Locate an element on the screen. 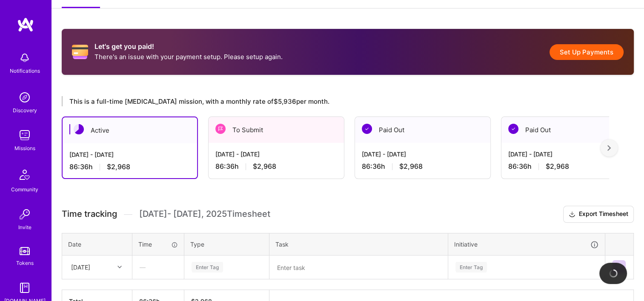 The image size is (644, 301). div: Invite is located at coordinates (25, 227).